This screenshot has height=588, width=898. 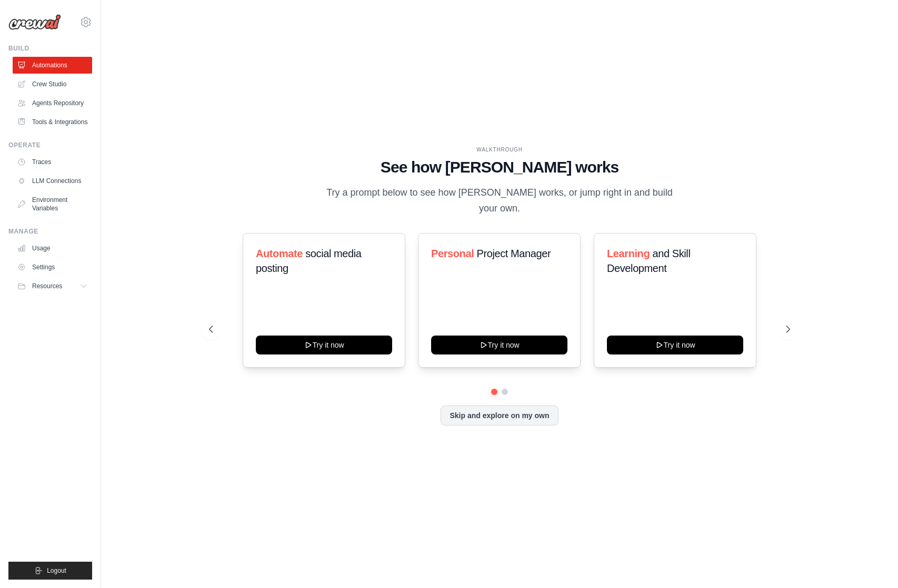 I want to click on a: Automations, so click(x=53, y=65).